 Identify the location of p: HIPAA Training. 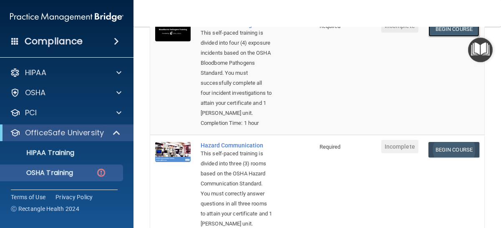
(40, 153).